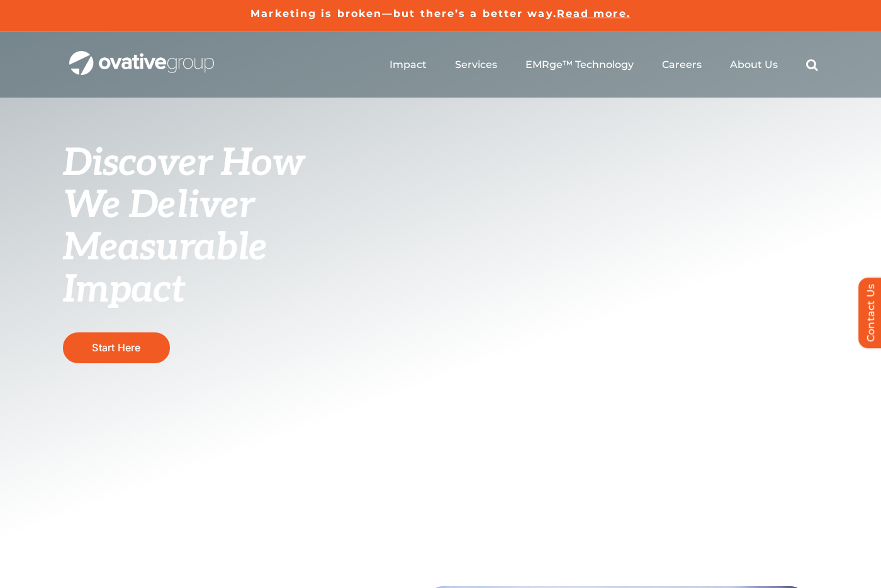  What do you see at coordinates (403, 13) in the screenshot?
I see `a: Marketing is broken—but there’s a better way.` at bounding box center [403, 13].